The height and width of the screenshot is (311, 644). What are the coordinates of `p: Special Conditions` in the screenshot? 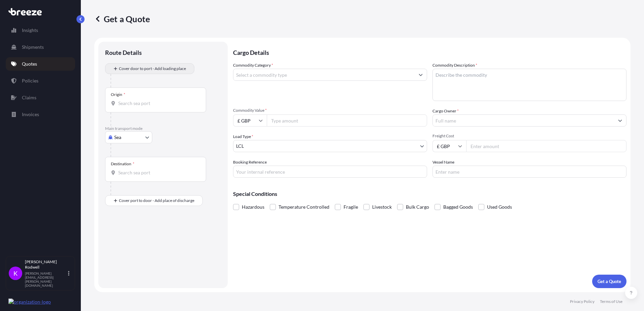 It's located at (430, 194).